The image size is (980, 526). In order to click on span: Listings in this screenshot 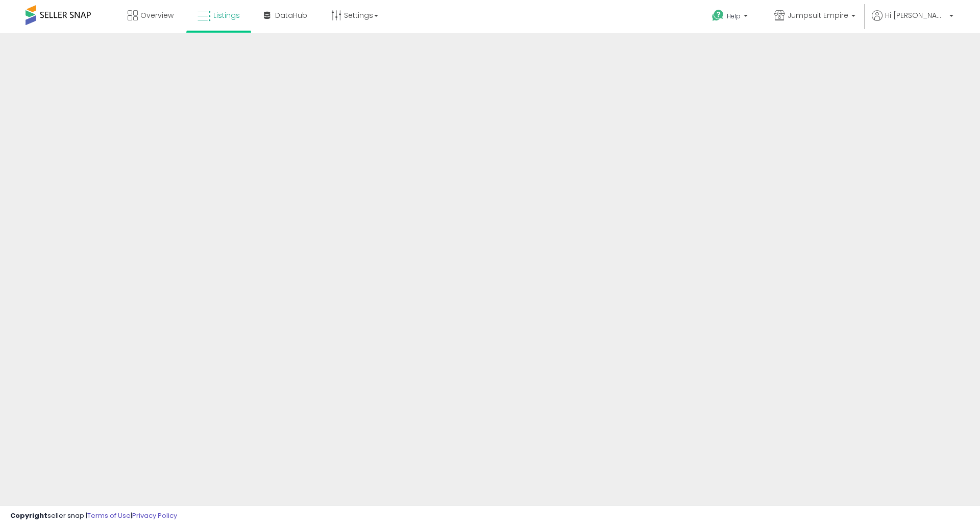, I will do `click(226, 15)`.